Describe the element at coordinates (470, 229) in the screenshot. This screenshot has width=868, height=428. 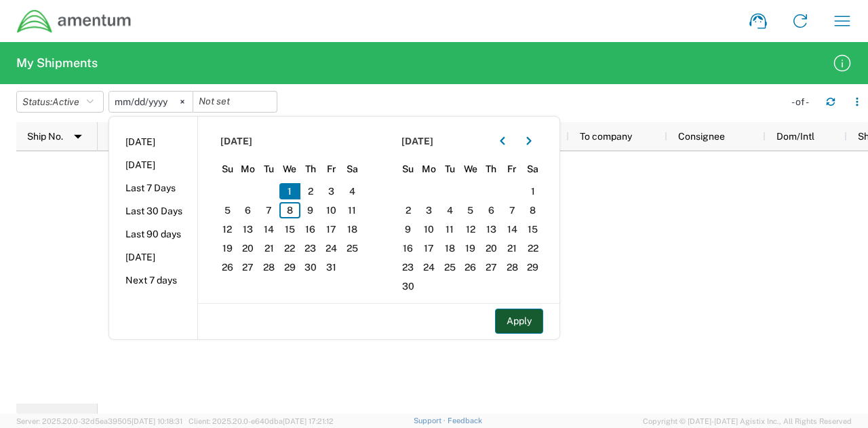
I see `span: 12` at that location.